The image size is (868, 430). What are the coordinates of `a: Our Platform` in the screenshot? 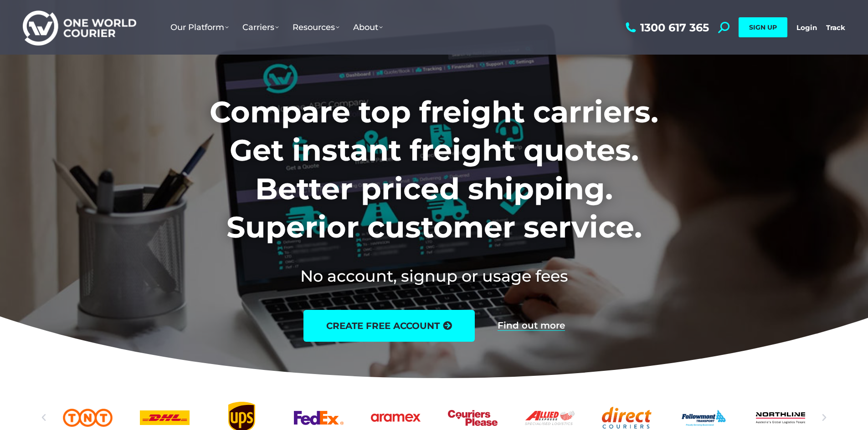 It's located at (200, 27).